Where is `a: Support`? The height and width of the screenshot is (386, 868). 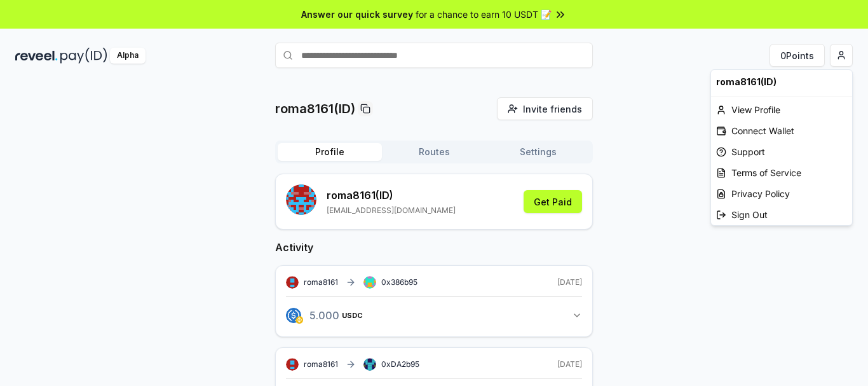 a: Support is located at coordinates (782, 151).